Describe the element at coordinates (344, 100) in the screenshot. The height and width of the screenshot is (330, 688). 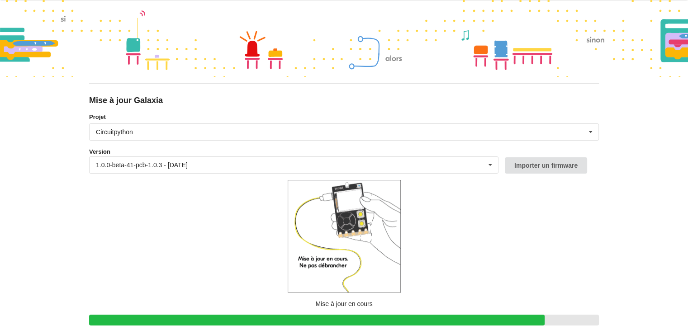
I see `div: Mise à jour Galaxia` at that location.